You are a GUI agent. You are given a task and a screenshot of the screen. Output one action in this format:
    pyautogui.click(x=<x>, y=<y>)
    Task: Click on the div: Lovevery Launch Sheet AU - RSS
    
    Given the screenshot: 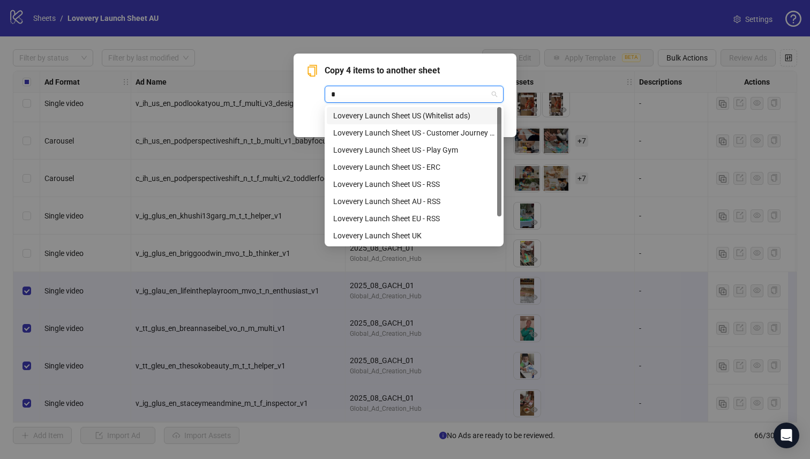 What is the action you would take?
    pyautogui.click(x=414, y=201)
    